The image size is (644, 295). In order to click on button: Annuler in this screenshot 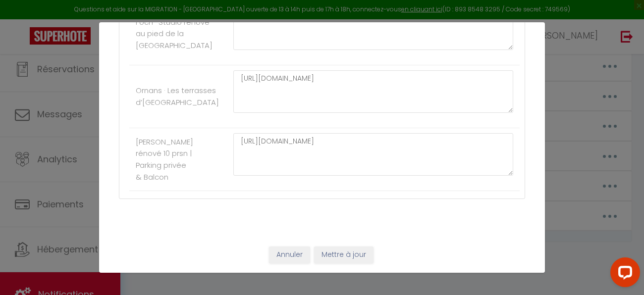, I will do `click(290, 255)`.